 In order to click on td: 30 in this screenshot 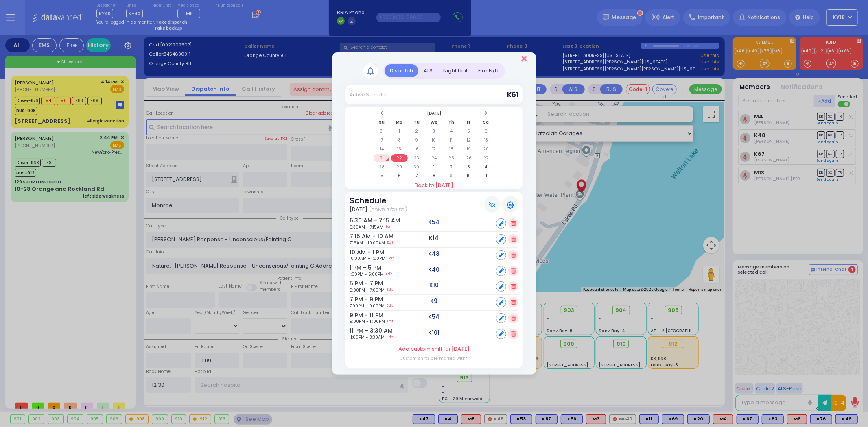, I will do `click(417, 167)`.